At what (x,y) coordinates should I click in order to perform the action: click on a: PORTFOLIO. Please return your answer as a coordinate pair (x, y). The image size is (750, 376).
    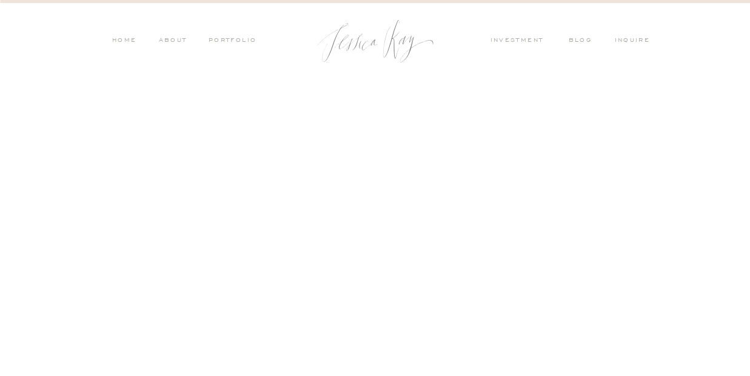
    Looking at the image, I should click on (232, 41).